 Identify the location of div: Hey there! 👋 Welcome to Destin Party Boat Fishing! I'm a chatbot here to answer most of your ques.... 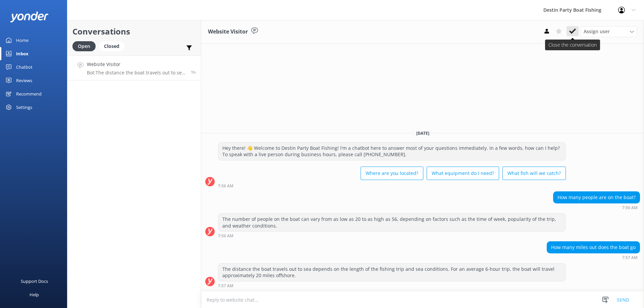
(392, 151).